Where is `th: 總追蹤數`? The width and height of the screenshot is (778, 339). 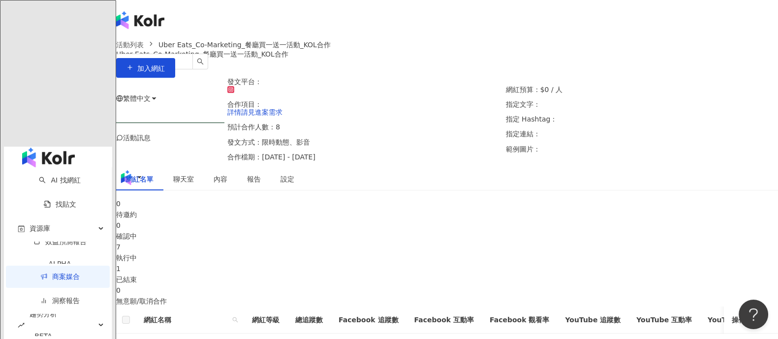 th: 總追蹤數 is located at coordinates (309, 320).